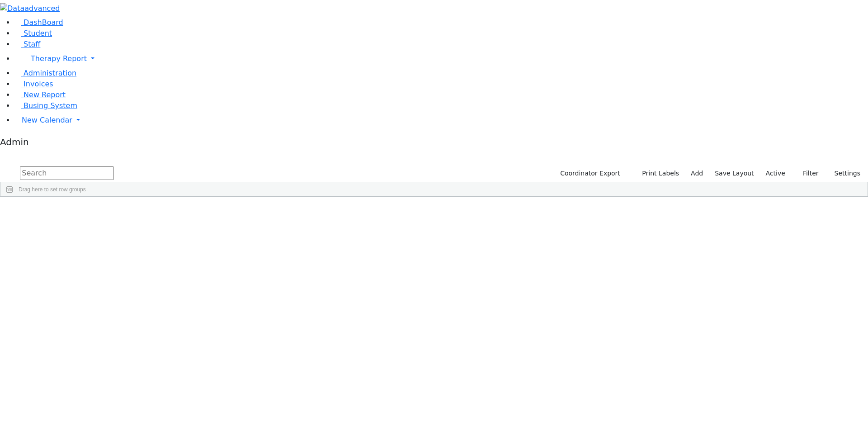 This screenshot has width=868, height=431. Describe the element at coordinates (32, 44) in the screenshot. I see `span: Staff` at that location.